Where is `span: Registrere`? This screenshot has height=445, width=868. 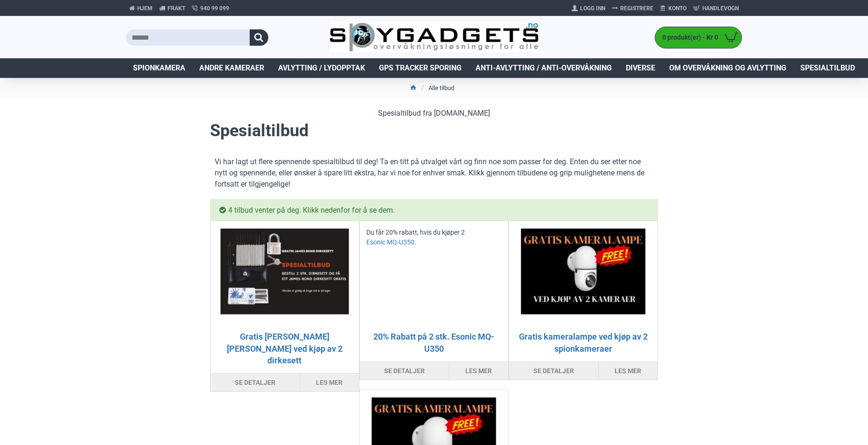 span: Registrere is located at coordinates (637, 9).